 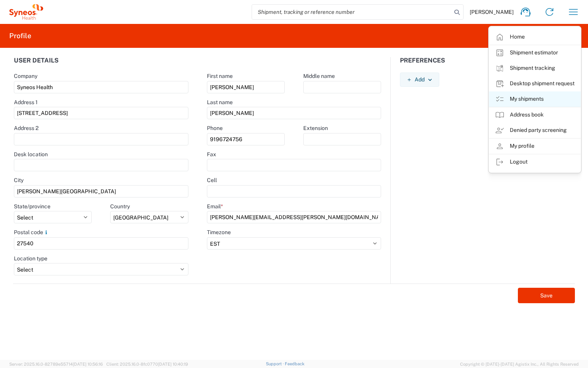 What do you see at coordinates (212, 180) in the screenshot?
I see `label: Cell` at bounding box center [212, 180].